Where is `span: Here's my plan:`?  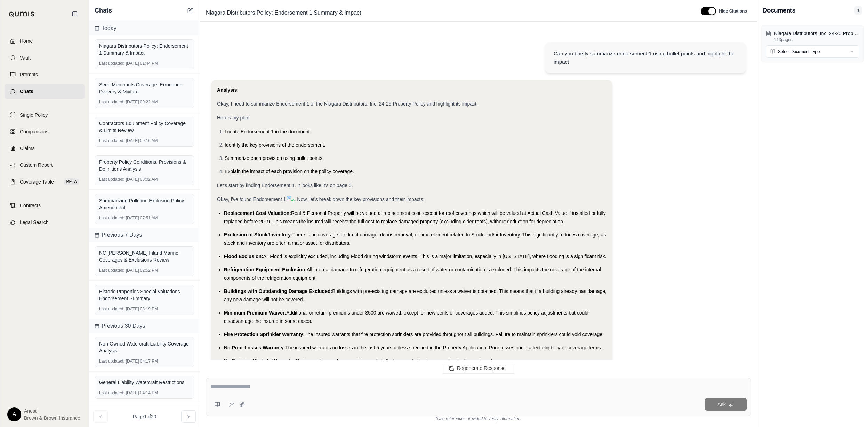 span: Here's my plan: is located at coordinates (234, 118).